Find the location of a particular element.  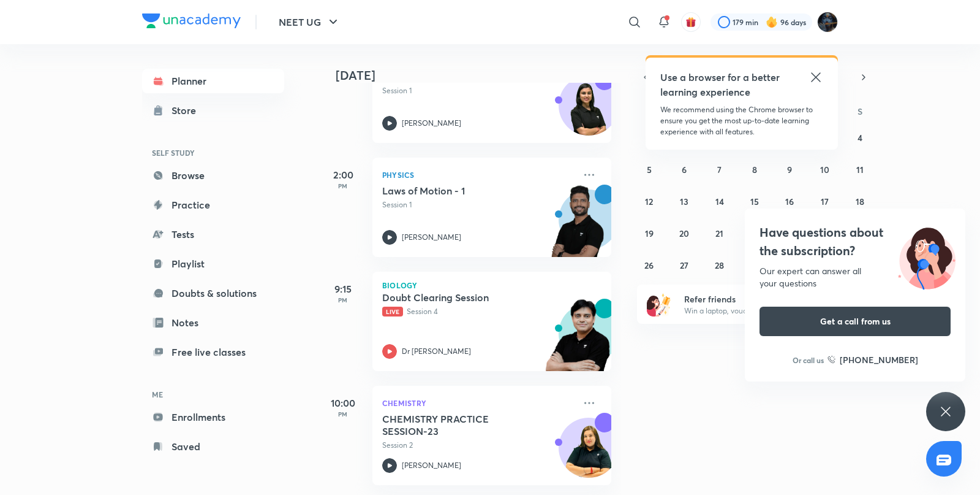

p: Or call us is located at coordinates (808, 360).